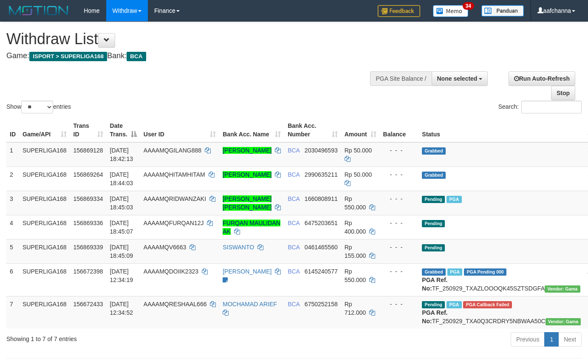  What do you see at coordinates (570, 339) in the screenshot?
I see `a: Next` at bounding box center [570, 339].